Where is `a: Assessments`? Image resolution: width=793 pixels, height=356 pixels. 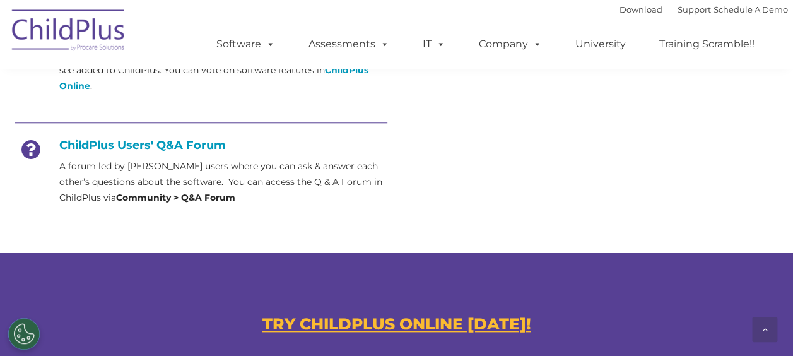 a: Assessments is located at coordinates (349, 44).